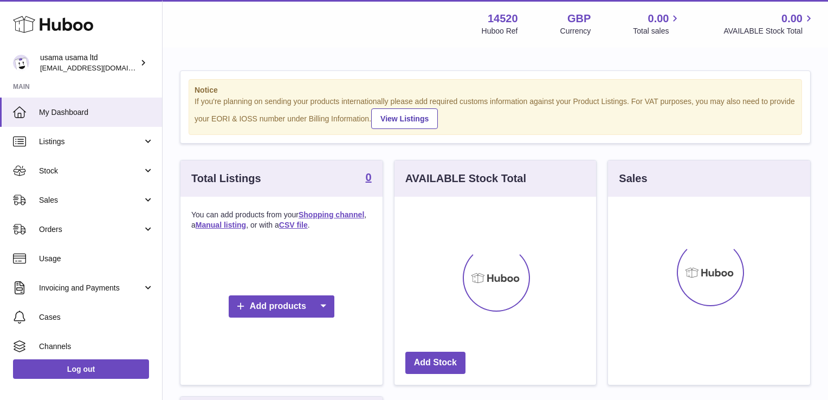  What do you see at coordinates (495, 90) in the screenshot?
I see `strong: Notice` at bounding box center [495, 90].